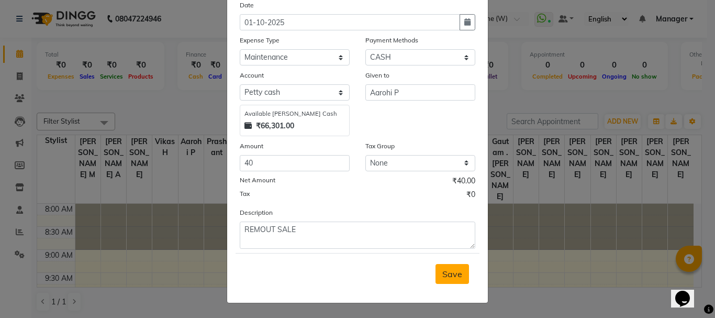 This screenshot has height=318, width=715. I want to click on button: Save, so click(453, 274).